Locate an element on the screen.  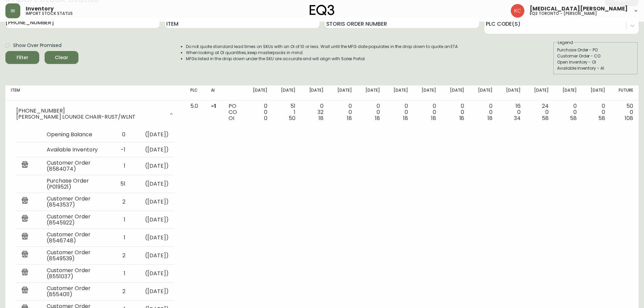
div: Available Inventory - AI is located at coordinates (596, 68).